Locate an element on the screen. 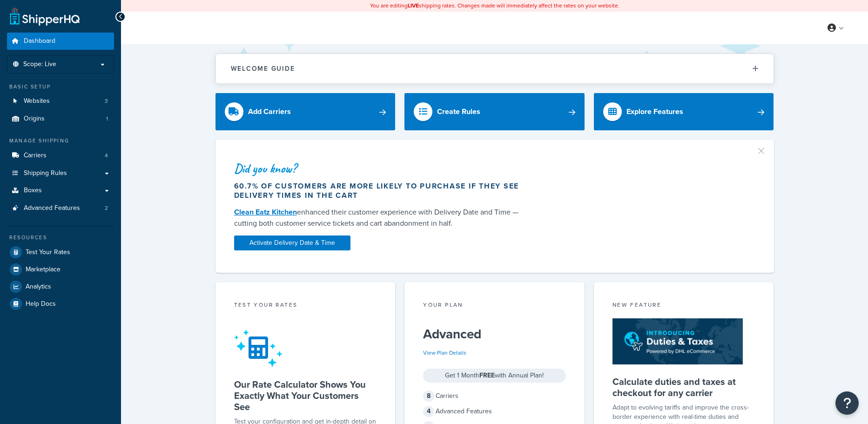  div: Your Plan is located at coordinates (494, 306).